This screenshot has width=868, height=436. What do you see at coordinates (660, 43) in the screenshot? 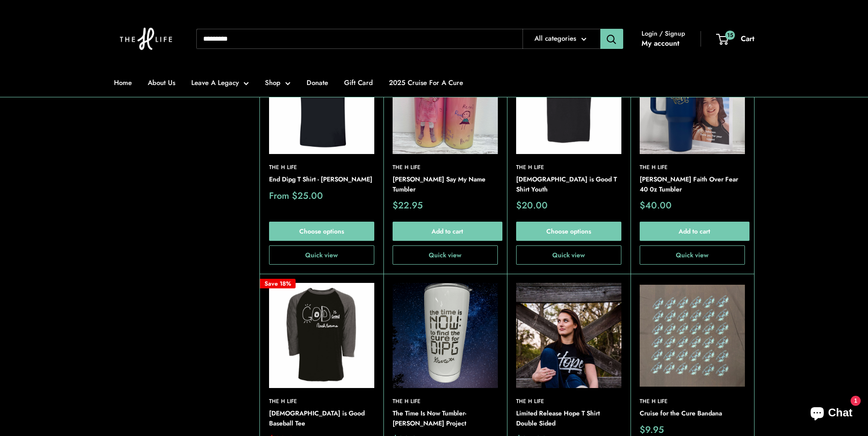
I see `a: My account` at bounding box center [660, 43].